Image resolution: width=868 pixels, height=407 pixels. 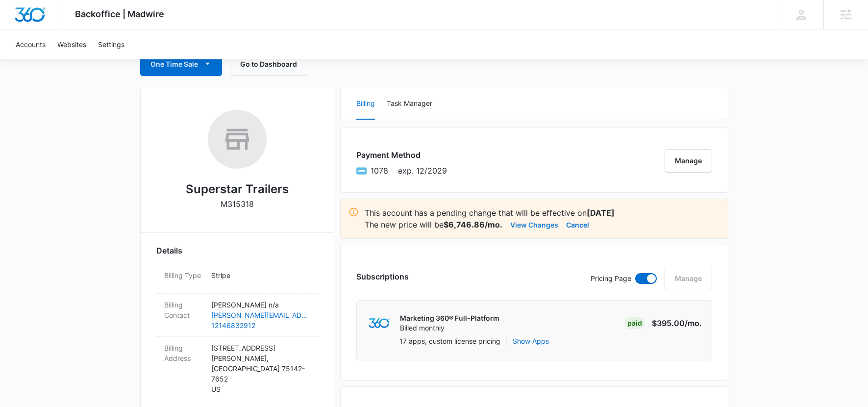 I want to click on p: M315318, so click(x=237, y=204).